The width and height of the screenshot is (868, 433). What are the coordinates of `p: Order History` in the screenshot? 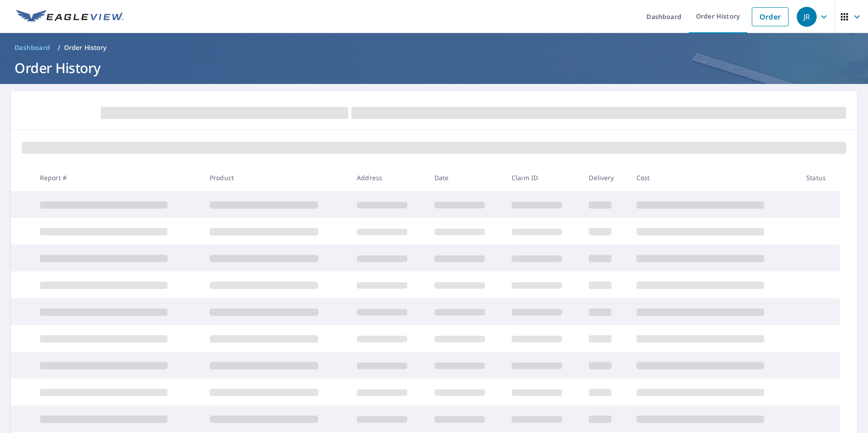 It's located at (86, 48).